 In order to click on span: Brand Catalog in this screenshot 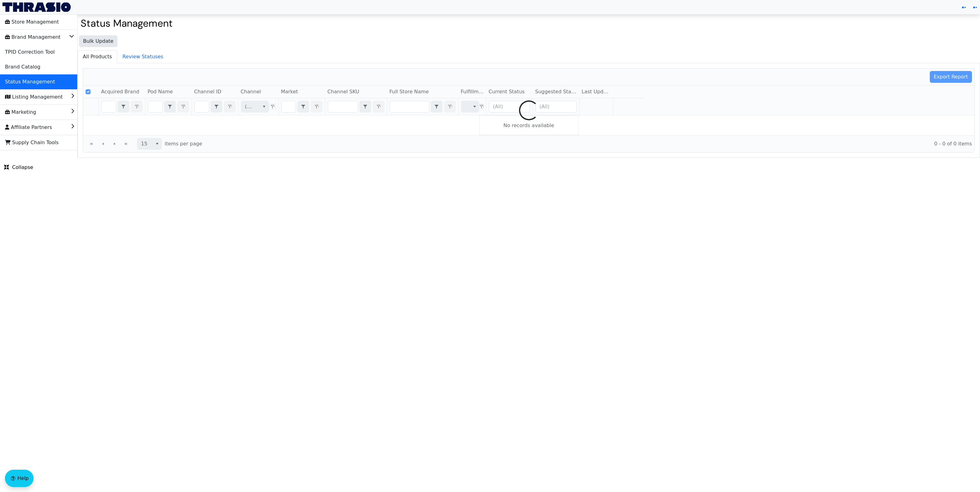, I will do `click(23, 67)`.